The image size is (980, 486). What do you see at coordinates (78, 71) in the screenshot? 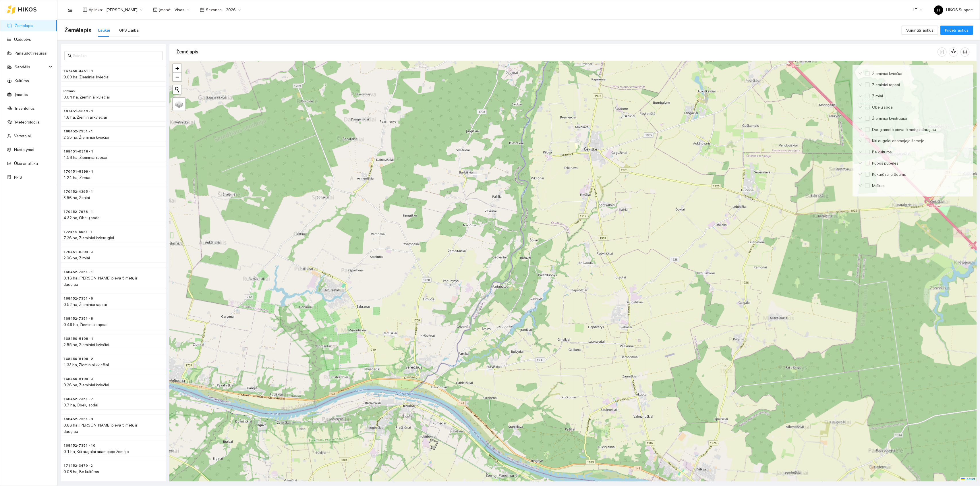
I see `span: 167450-4451 - 1` at bounding box center [78, 71].